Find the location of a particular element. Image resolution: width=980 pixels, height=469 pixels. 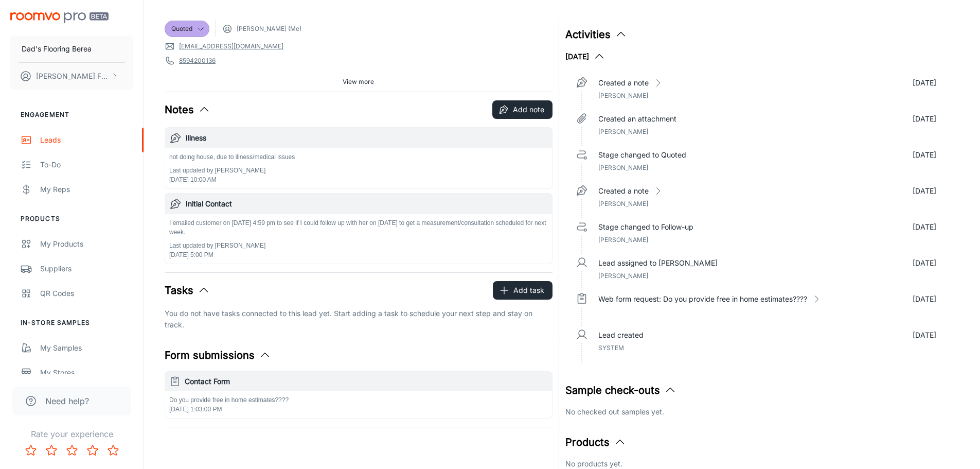

p: Rate your experience is located at coordinates (71, 434).